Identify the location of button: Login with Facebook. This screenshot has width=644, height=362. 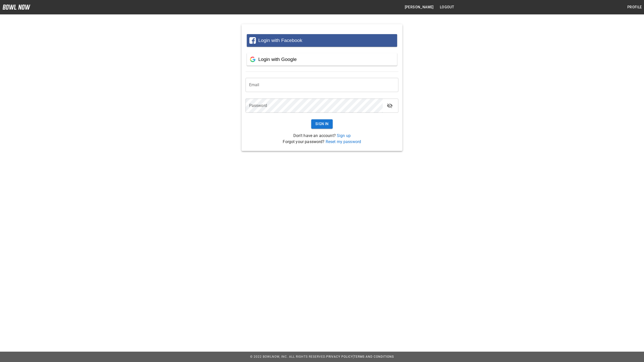
(322, 40).